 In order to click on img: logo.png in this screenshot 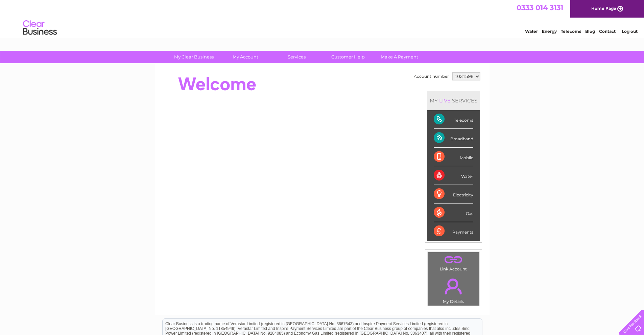, I will do `click(40, 28)`.